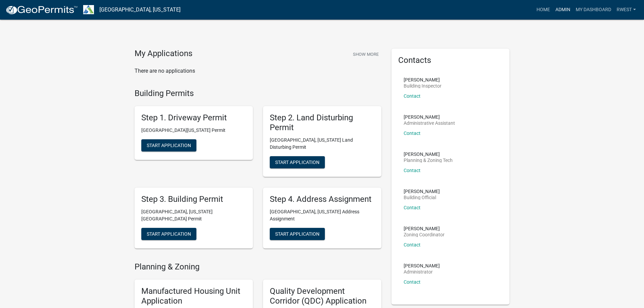 Image resolution: width=644 pixels, height=308 pixels. What do you see at coordinates (422, 197) in the screenshot?
I see `p: Building Official` at bounding box center [422, 197].